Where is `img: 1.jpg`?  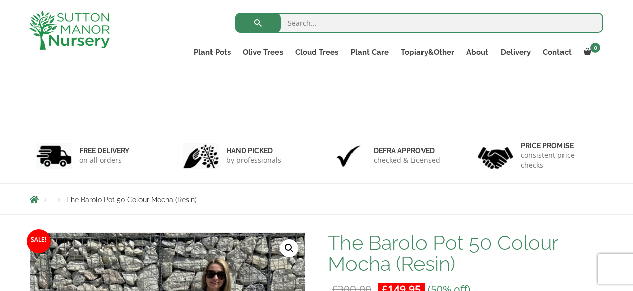
img: 1.jpg is located at coordinates (54, 156).